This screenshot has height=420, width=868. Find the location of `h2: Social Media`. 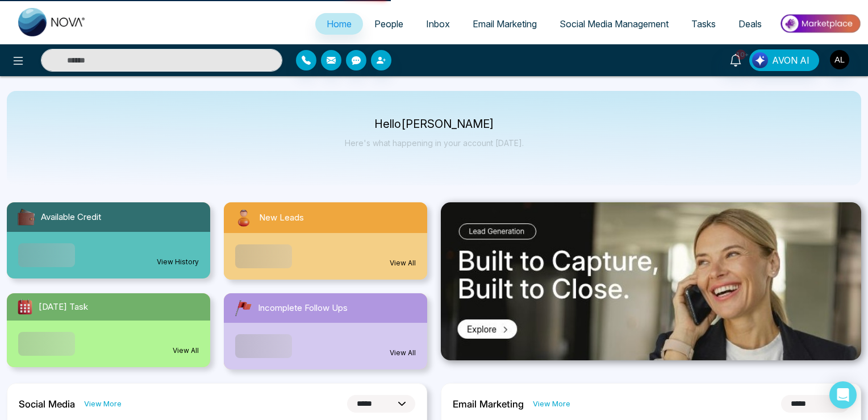

h2: Social Media is located at coordinates (46, 404).